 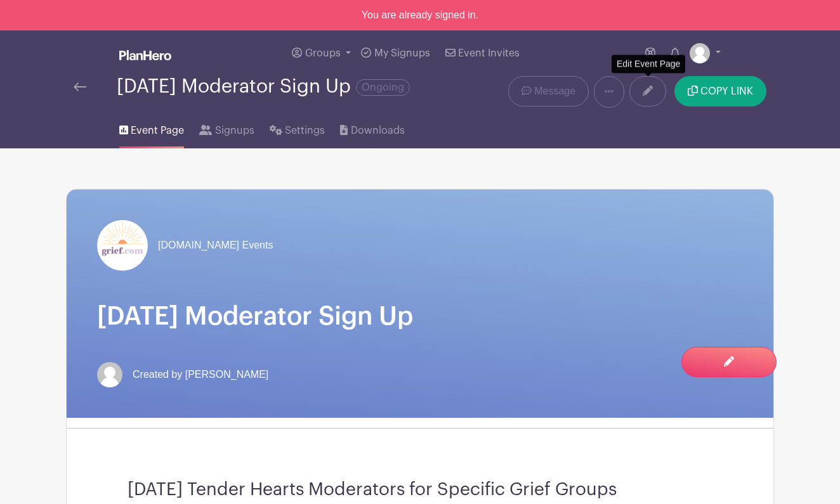 What do you see at coordinates (80, 87) in the screenshot?
I see `img: back-arrow-29a5d9b10d5bd6ae65dc969a981735edf675c4d7a1fe02e03b50dbd4ba3cdb55.svg` at bounding box center [80, 87].